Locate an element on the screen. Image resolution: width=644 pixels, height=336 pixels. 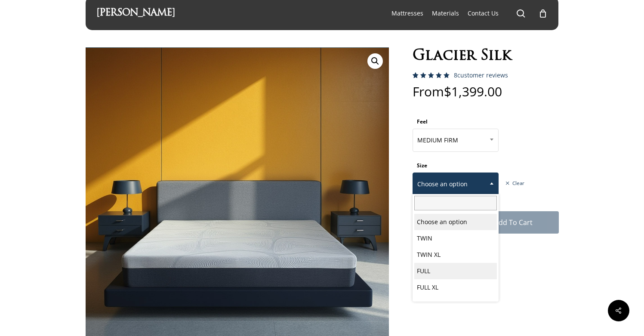
a: Clear options is located at coordinates (515, 183).